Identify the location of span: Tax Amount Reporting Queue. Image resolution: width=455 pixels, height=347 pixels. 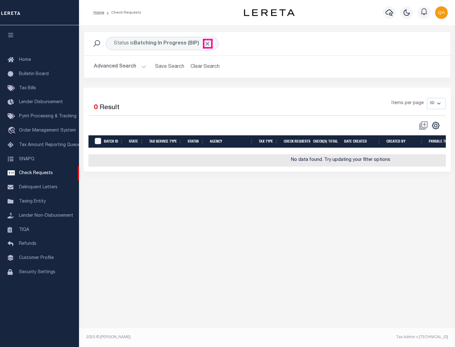
(50, 145).